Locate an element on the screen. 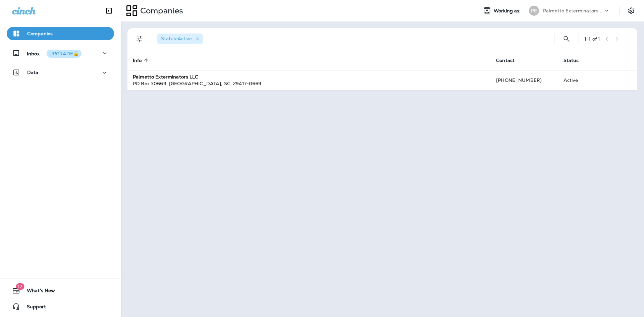  p: Palmetto Exterminators LLC is located at coordinates (573, 11).